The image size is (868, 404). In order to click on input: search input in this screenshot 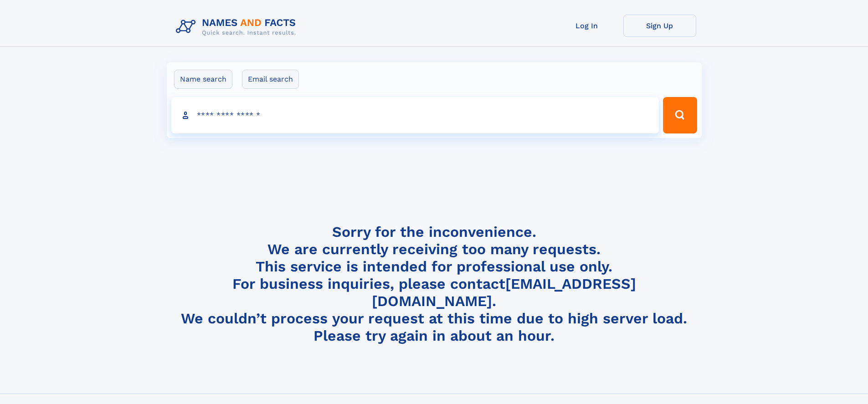, I will do `click(415, 115)`.